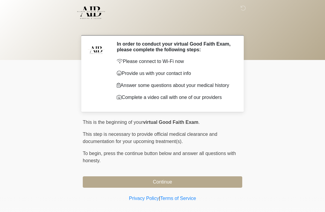 The height and width of the screenshot is (212, 325). Describe the element at coordinates (178, 199) in the screenshot. I see `a: Terms of Service` at that location.